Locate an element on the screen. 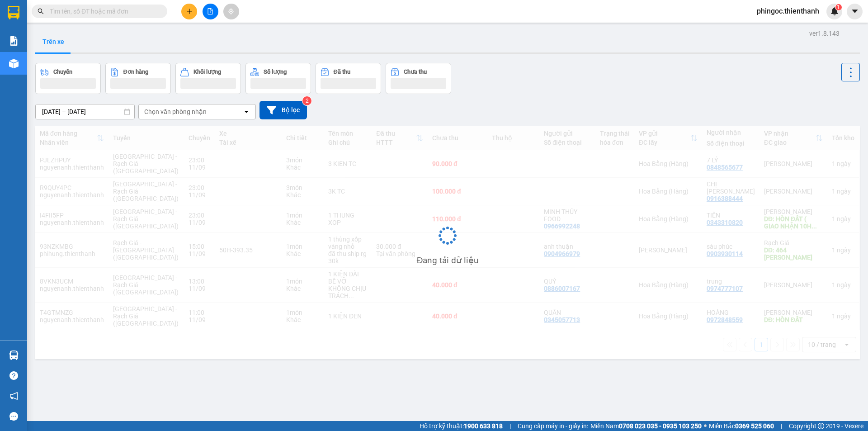 The width and height of the screenshot is (868, 431). div: Đã thu is located at coordinates (342, 72).